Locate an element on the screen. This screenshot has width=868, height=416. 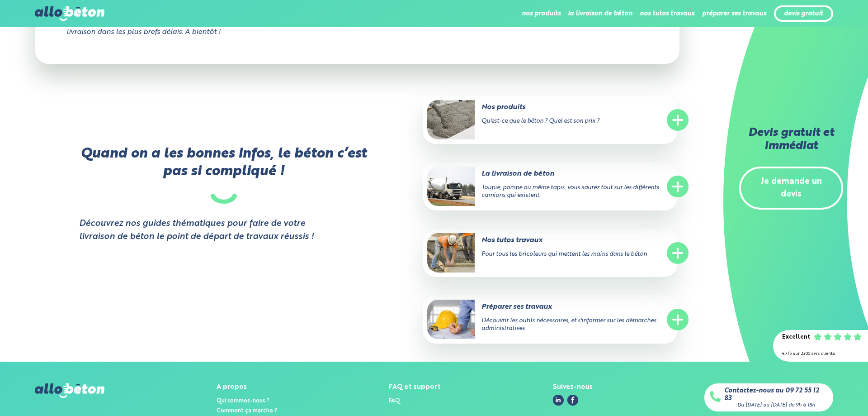
img: Préparer ses travaux is located at coordinates (450, 319).